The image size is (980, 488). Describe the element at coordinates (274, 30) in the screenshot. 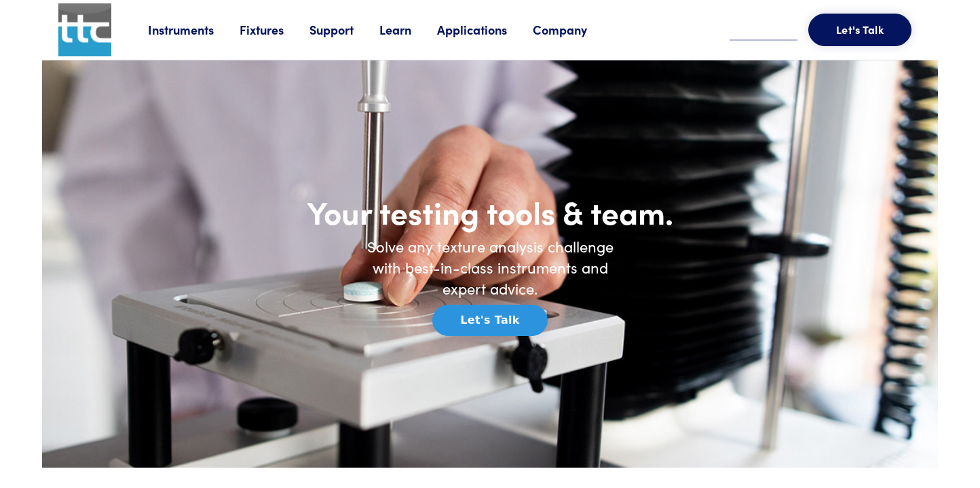

I see `a: Fixtures` at that location.